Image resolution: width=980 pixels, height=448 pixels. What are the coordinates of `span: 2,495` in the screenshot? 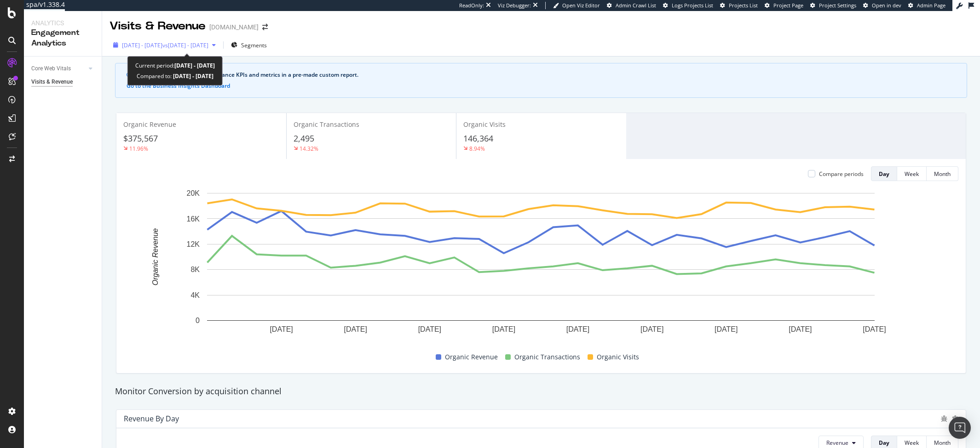 It's located at (304, 138).